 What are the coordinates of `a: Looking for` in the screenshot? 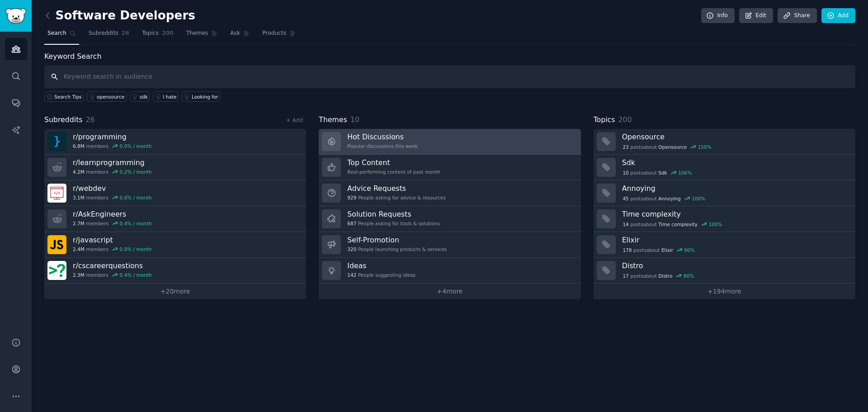 It's located at (201, 96).